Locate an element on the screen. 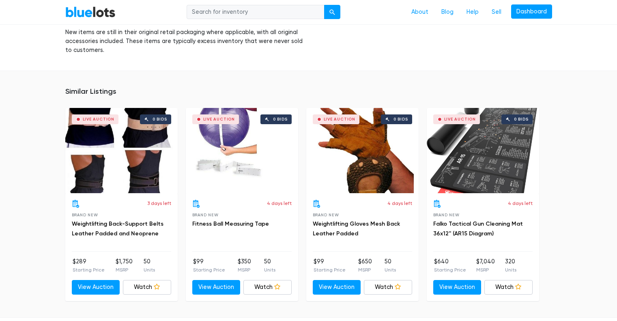  a: About is located at coordinates (420, 12).